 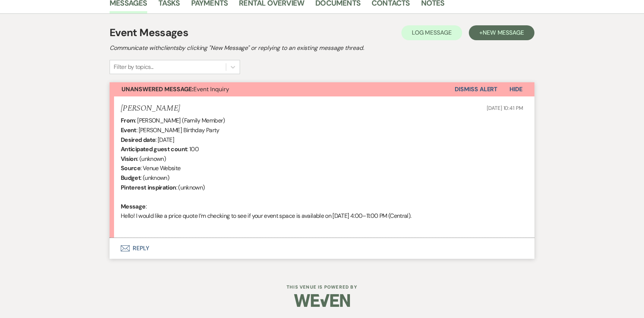 I want to click on span: Hide, so click(x=516, y=89).